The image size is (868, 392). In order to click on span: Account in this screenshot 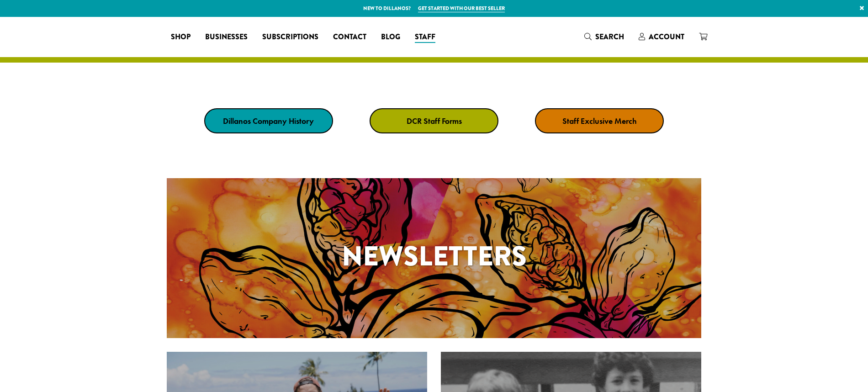, I will do `click(667, 37)`.